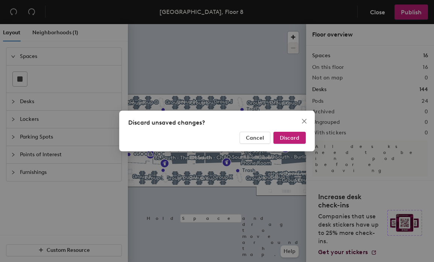 This screenshot has height=262, width=434. What do you see at coordinates (255, 138) in the screenshot?
I see `button: Cancel` at bounding box center [255, 138].